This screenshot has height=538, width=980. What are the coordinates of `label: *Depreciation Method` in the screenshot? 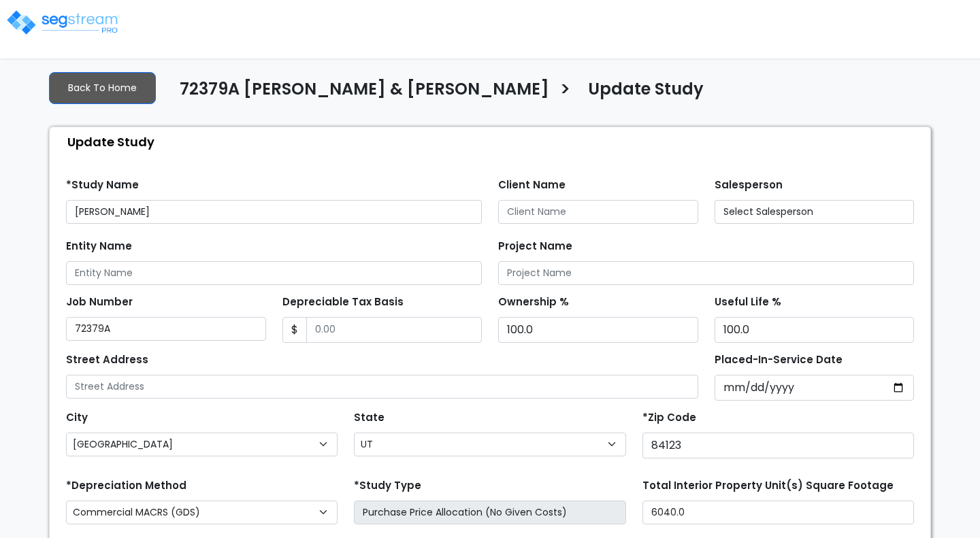 It's located at (126, 485).